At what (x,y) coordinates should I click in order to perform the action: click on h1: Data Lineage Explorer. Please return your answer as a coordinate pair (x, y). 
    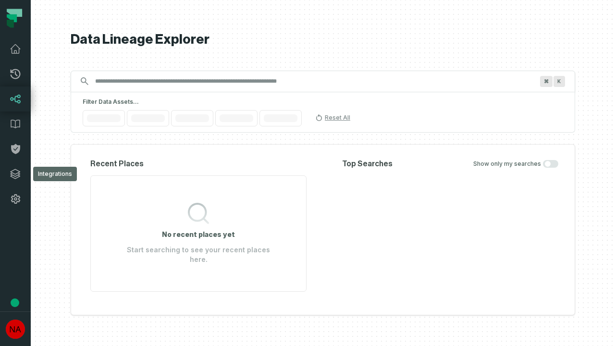
    Looking at the image, I should click on (323, 39).